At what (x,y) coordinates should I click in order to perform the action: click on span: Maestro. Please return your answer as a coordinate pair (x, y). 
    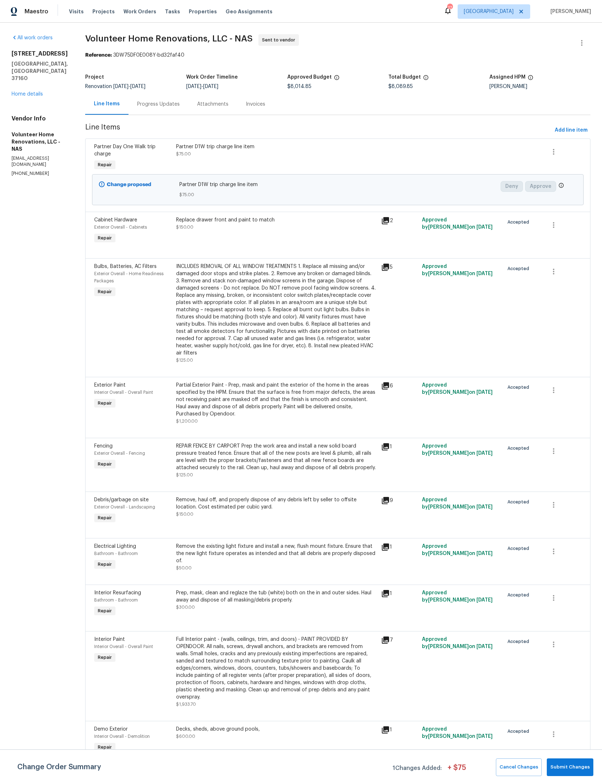
    Looking at the image, I should click on (36, 12).